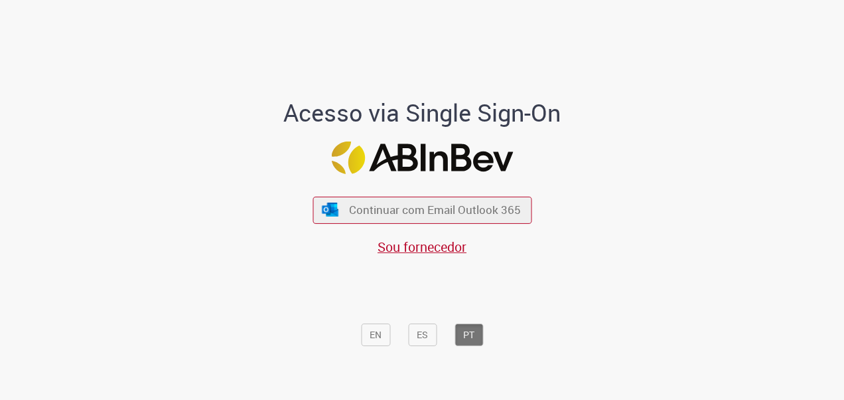 The image size is (844, 400). What do you see at coordinates (422, 157) in the screenshot?
I see `img: Logo ABInBev` at bounding box center [422, 157].